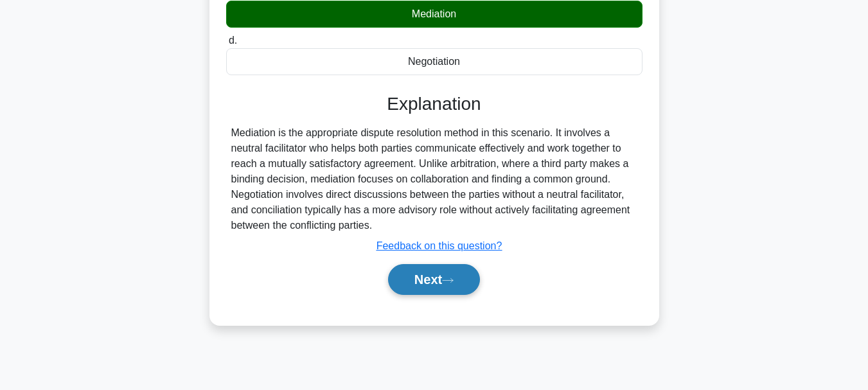  I want to click on span: d., so click(233, 40).